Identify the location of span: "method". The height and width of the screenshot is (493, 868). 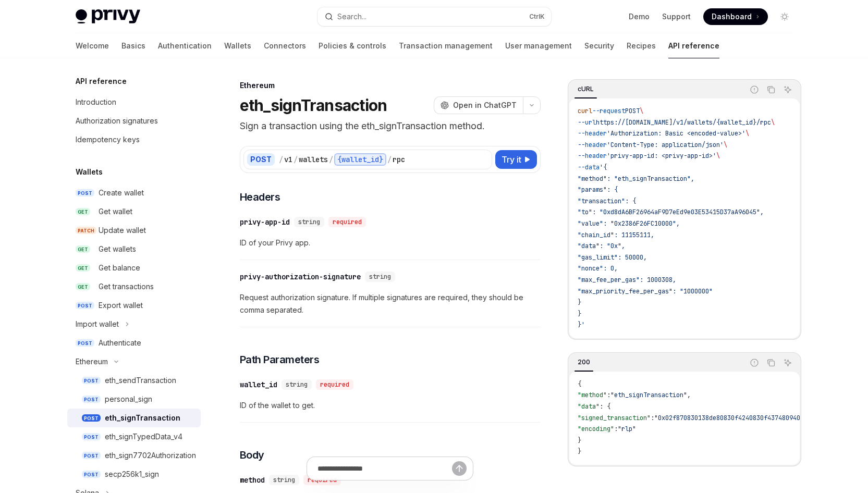
(592, 395).